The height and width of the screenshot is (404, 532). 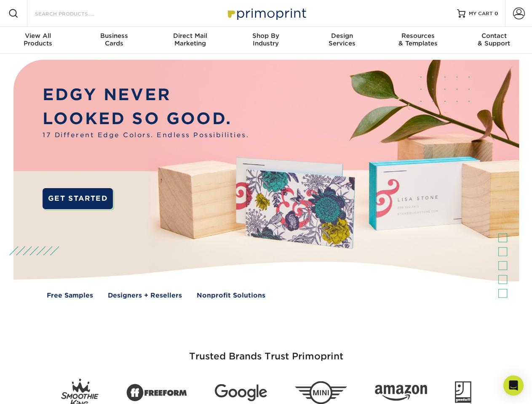 I want to click on a: BusinessCards, so click(x=113, y=40).